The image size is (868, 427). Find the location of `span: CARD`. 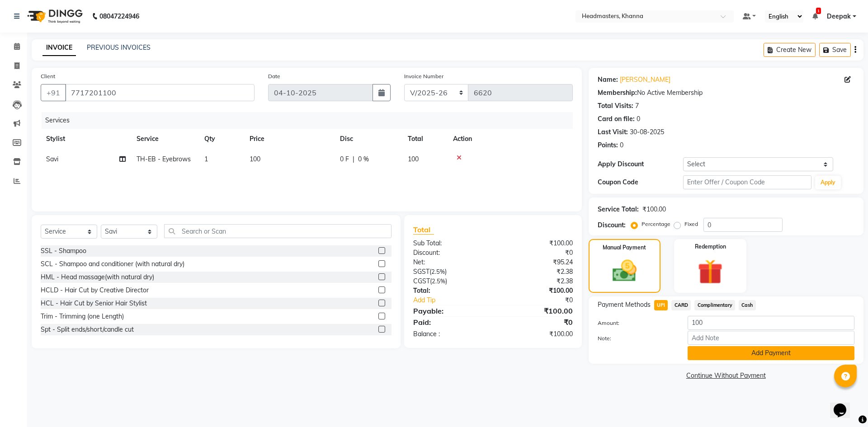

span: CARD is located at coordinates (681, 305).